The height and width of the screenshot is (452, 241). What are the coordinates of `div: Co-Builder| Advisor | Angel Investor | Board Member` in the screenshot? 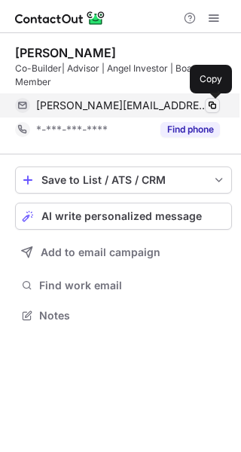 It's located at (123, 75).